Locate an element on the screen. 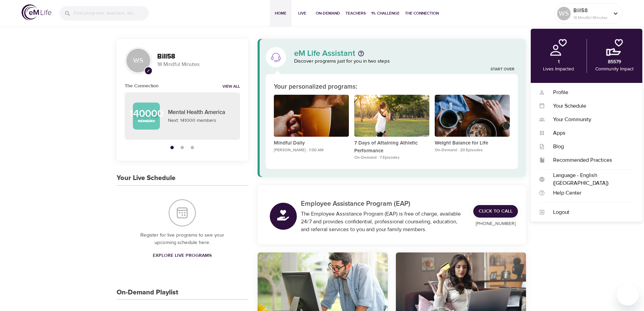  img: eM Life Assistant is located at coordinates (276, 57).